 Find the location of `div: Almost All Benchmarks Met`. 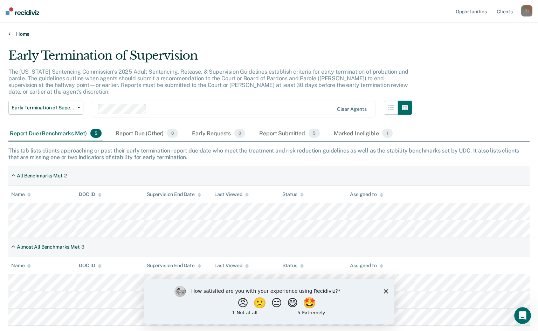

div: Almost All Benchmarks Met is located at coordinates (48, 247).